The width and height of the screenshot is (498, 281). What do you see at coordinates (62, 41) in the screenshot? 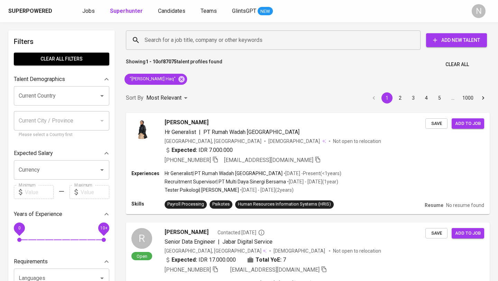
I see `h6: Filters` at bounding box center [62, 41].